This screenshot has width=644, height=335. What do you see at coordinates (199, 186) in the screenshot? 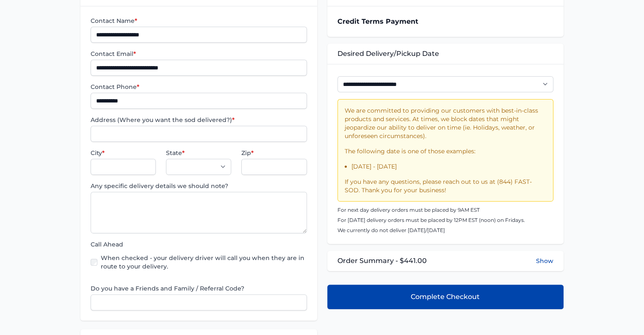
I see `label: Any specific delivery details we should note?` at bounding box center [199, 186].